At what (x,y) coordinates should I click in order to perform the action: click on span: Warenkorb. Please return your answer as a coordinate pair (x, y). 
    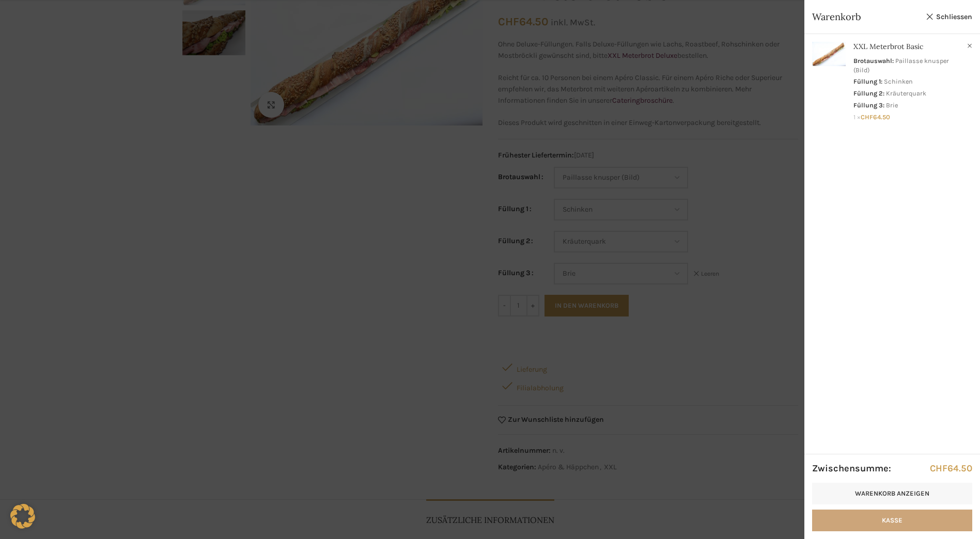
    Looking at the image, I should click on (866, 16).